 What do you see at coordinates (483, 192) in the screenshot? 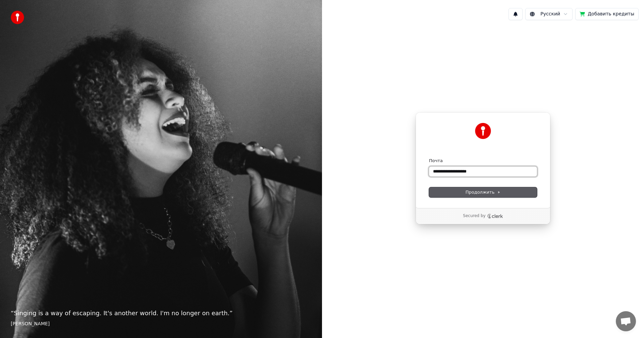
I see `button: Продолжить` at bounding box center [483, 192].